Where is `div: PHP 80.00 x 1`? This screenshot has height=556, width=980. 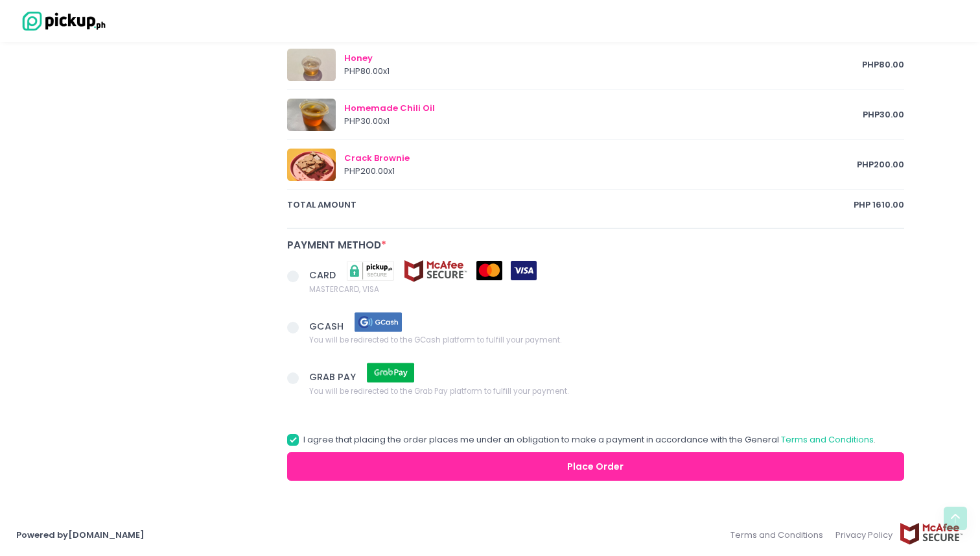 div: PHP 80.00 x 1 is located at coordinates (603, 71).